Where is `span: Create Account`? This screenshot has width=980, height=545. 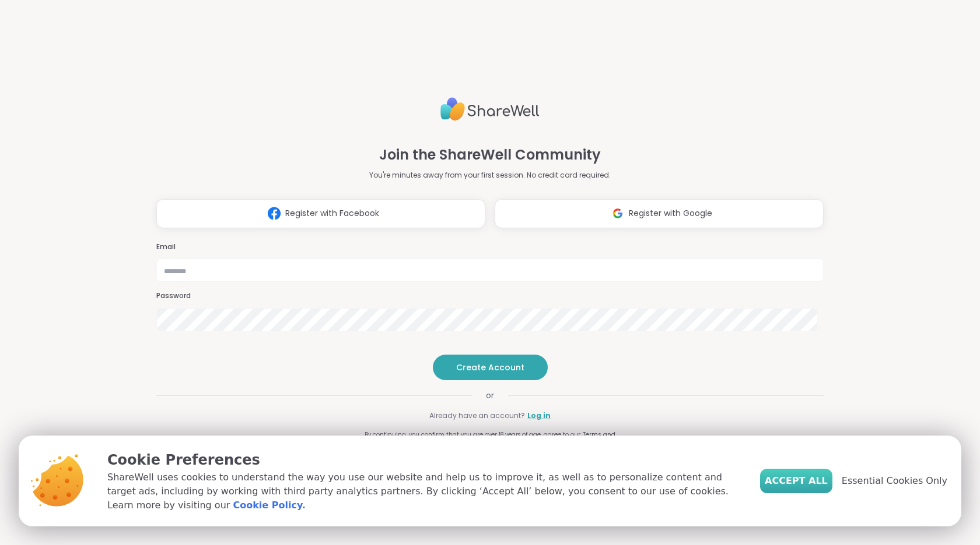 span: Create Account is located at coordinates (490, 368).